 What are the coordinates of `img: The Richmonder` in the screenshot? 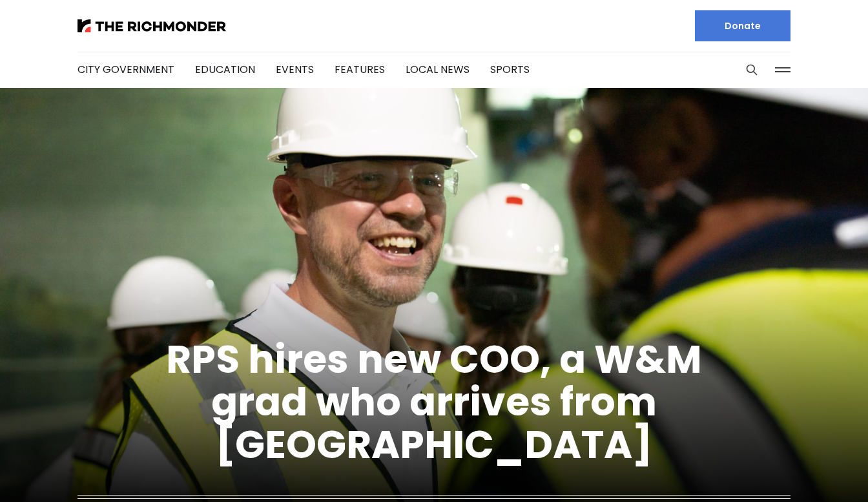 It's located at (152, 26).